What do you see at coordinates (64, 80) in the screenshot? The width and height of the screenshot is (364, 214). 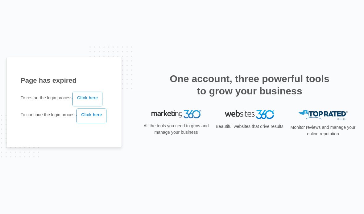 I see `h1: Page has expired` at bounding box center [64, 80].